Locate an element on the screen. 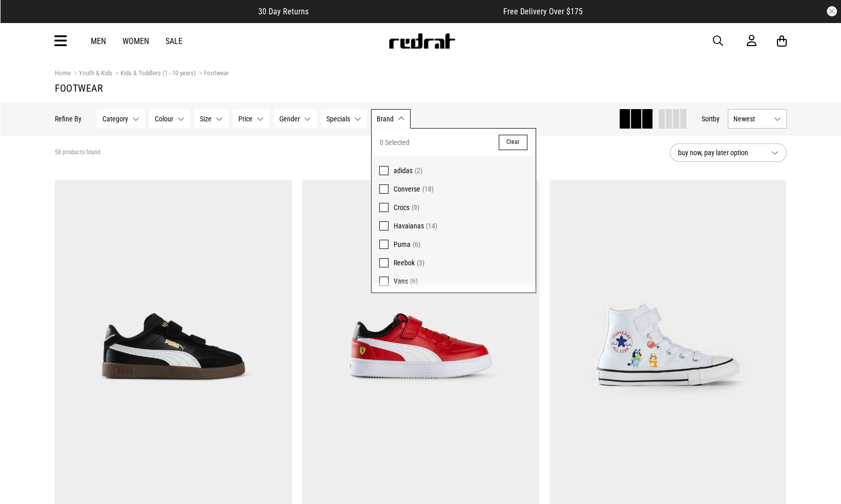 The width and height of the screenshot is (841, 504). button: Category is located at coordinates (121, 119).